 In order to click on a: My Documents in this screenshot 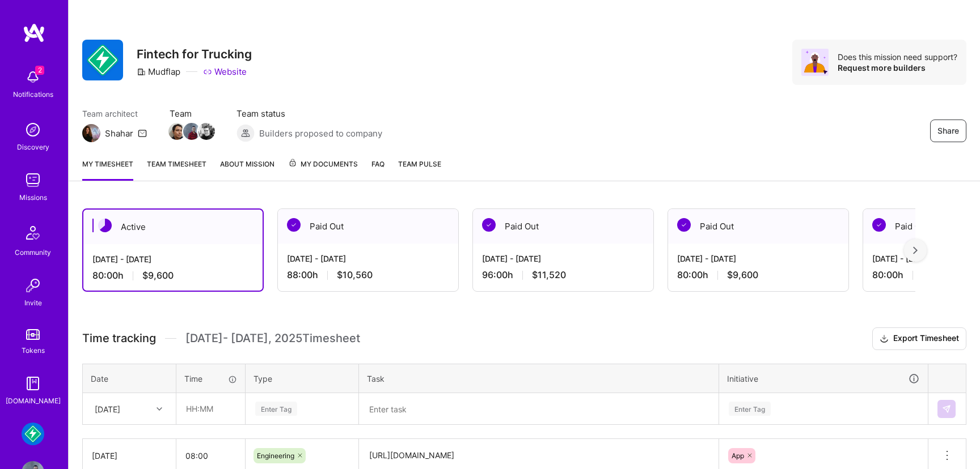, I will do `click(322, 170)`.